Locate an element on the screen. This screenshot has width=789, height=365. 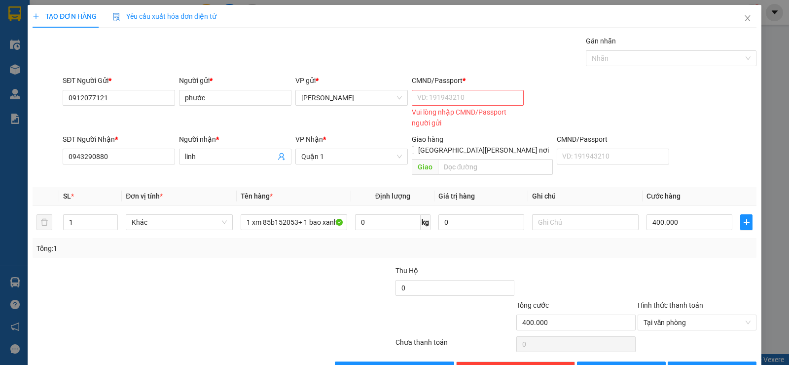
div: Người nhận is located at coordinates (235, 139).